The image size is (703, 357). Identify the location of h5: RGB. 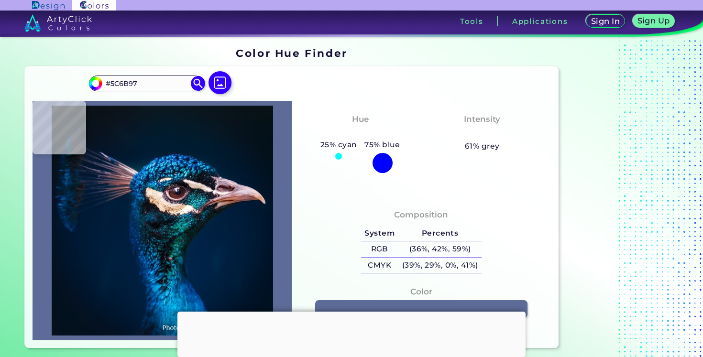
(380, 249).